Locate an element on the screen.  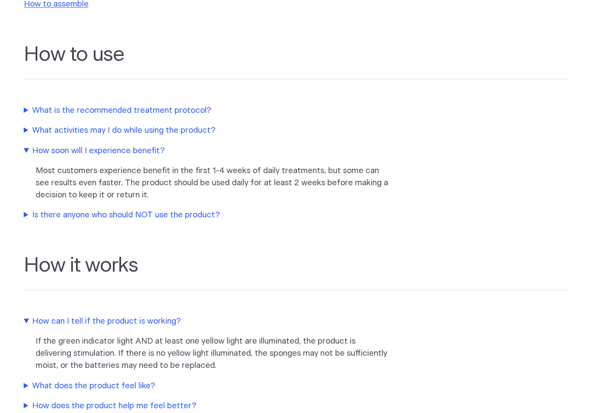
summary: Is there anyone who should NOT use the product? is located at coordinates (206, 215).